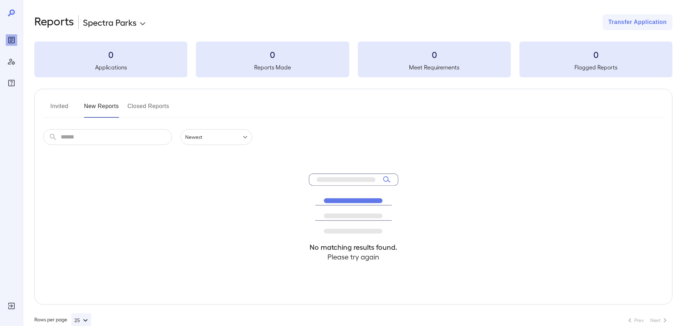 This screenshot has height=326, width=681. What do you see at coordinates (102, 109) in the screenshot?
I see `button: New Reports` at bounding box center [102, 109].